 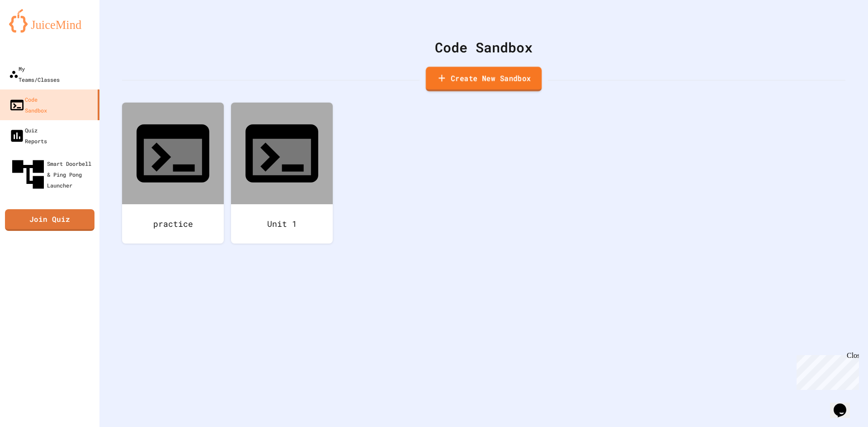 I want to click on a: Unit 1, so click(x=281, y=173).